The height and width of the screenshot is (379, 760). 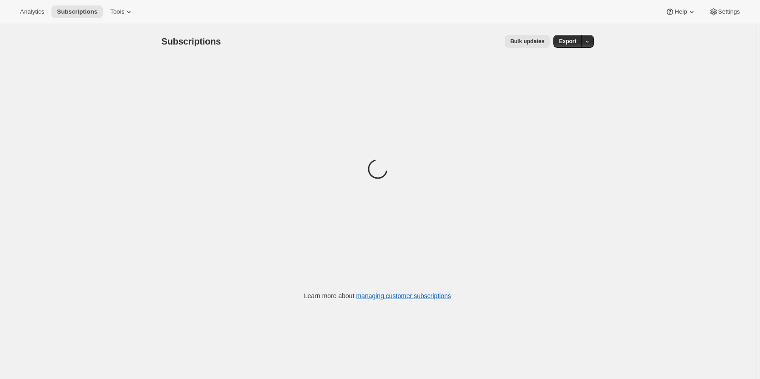 I want to click on p: Learn more about, so click(x=377, y=296).